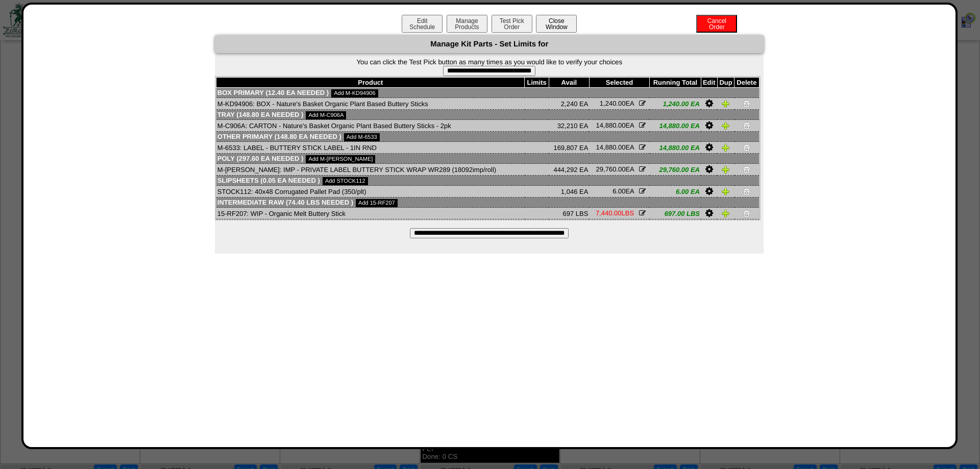  I want to click on td: 2,240 EA, so click(569, 103).